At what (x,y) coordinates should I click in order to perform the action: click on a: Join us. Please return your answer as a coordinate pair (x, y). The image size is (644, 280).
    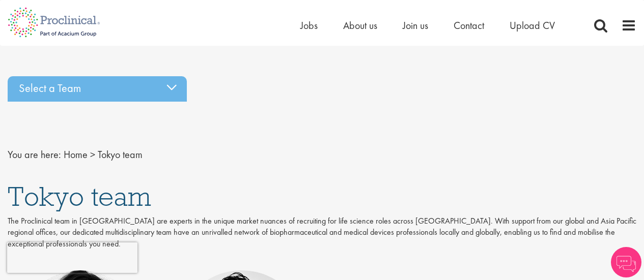
    Looking at the image, I should click on (415, 25).